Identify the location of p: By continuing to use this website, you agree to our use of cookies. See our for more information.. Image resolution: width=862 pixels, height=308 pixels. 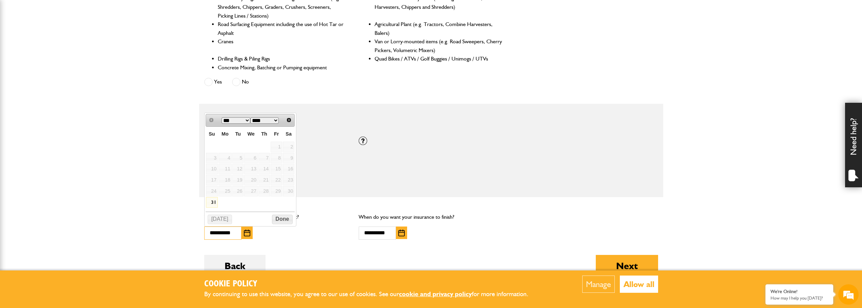
(372, 295).